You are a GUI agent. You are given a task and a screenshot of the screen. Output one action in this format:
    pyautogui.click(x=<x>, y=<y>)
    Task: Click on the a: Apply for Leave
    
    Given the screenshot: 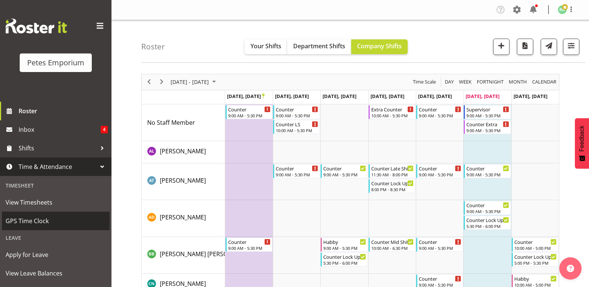 What is the action you would take?
    pyautogui.click(x=56, y=255)
    